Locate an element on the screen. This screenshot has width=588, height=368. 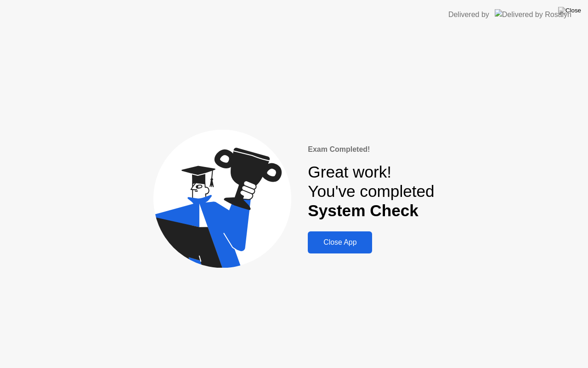
img: Delivered by Rosalyn is located at coordinates (533, 14).